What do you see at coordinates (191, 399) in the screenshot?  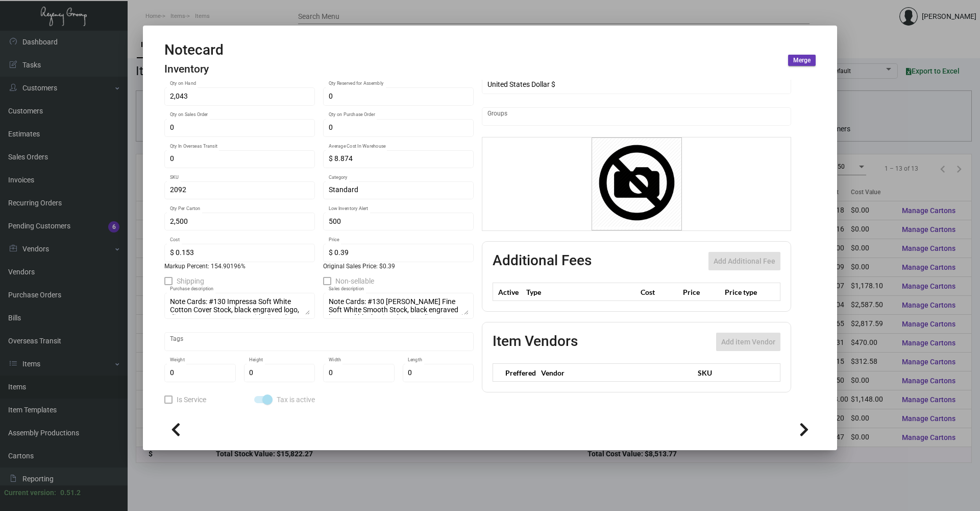 I see `span: Is Service` at bounding box center [191, 399].